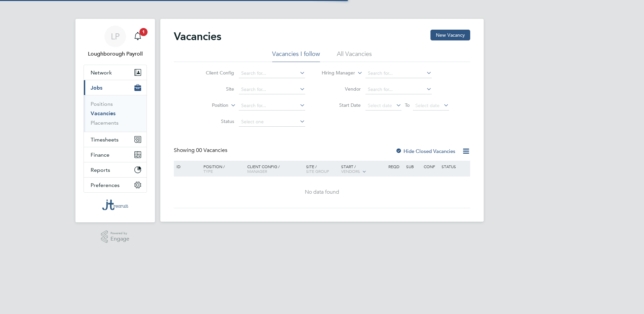  What do you see at coordinates (115, 170) in the screenshot?
I see `button: Reports` at bounding box center [115, 170].